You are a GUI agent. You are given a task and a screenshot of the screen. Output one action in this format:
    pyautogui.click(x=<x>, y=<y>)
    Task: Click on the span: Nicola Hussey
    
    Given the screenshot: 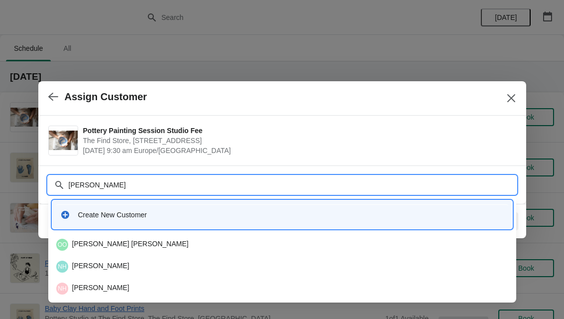 What is the action you would take?
    pyautogui.click(x=62, y=288)
    